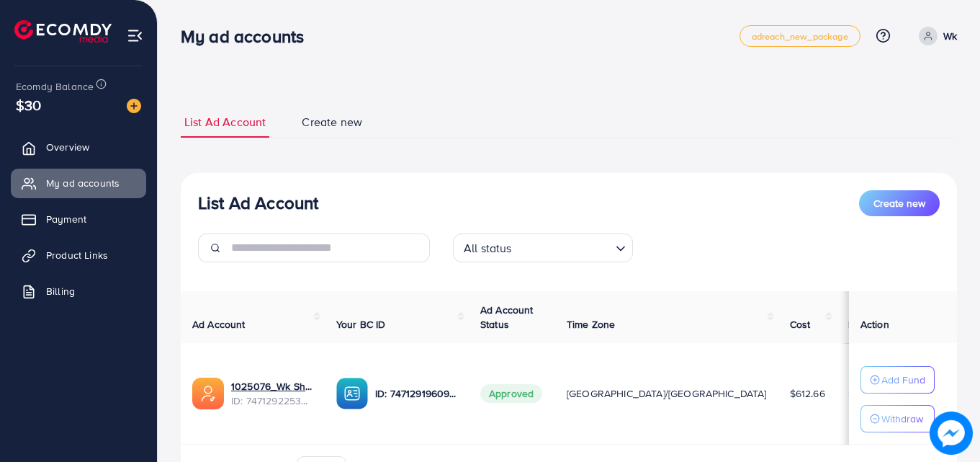 The image size is (980, 462). I want to click on img: ic-ads-acc.e4c84228.svg, so click(208, 393).